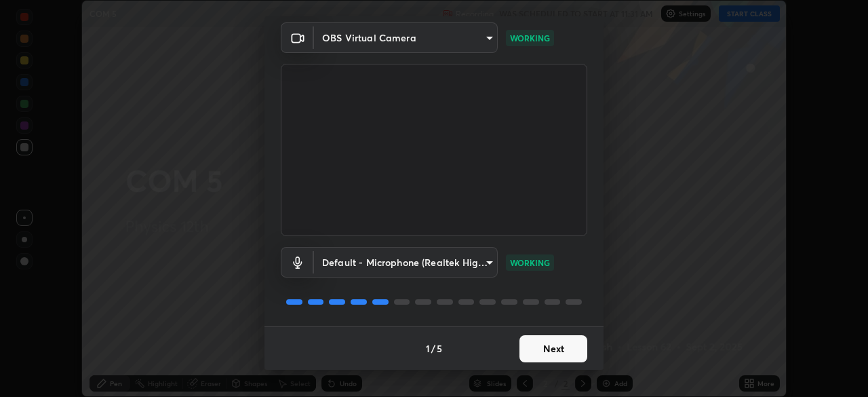 Image resolution: width=868 pixels, height=397 pixels. Describe the element at coordinates (428, 348) in the screenshot. I see `h4: 1` at that location.